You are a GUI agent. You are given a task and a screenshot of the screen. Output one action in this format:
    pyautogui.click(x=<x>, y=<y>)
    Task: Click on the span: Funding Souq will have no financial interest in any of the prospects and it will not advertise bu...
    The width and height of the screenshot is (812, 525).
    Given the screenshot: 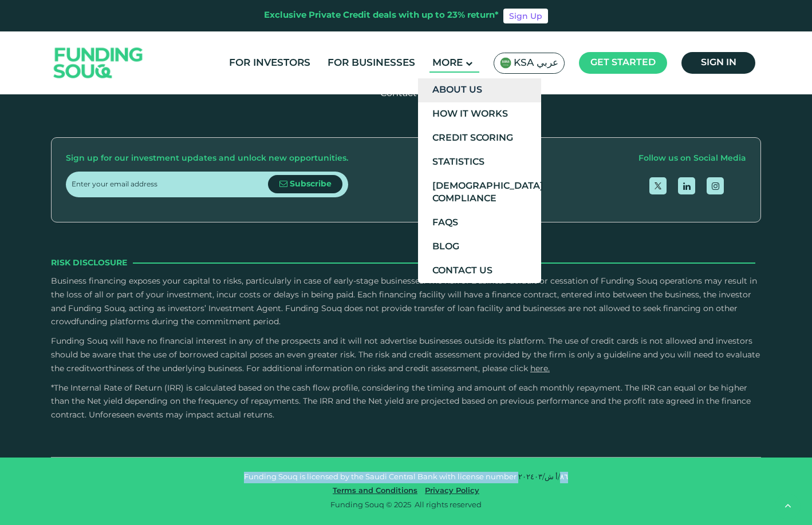 What is the action you would take?
    pyautogui.click(x=405, y=355)
    